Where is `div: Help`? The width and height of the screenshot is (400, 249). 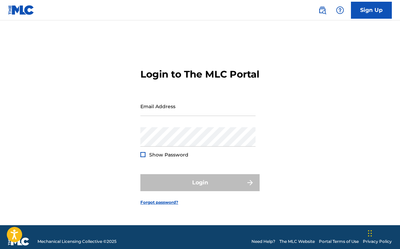 div: Help is located at coordinates (340, 10).